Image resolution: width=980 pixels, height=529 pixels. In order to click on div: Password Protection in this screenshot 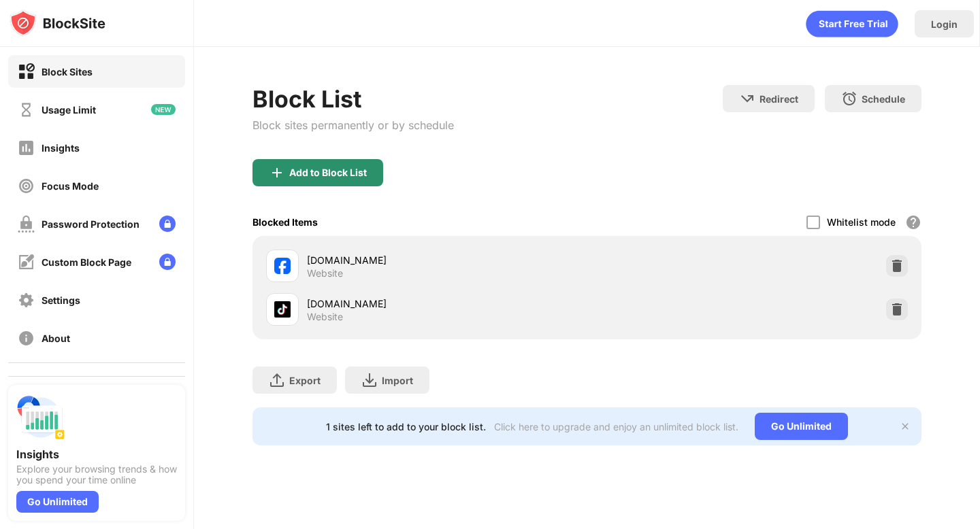, I will do `click(90, 224)`.